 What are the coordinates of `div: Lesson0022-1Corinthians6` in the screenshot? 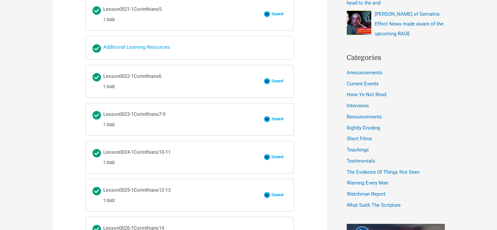 It's located at (132, 81).